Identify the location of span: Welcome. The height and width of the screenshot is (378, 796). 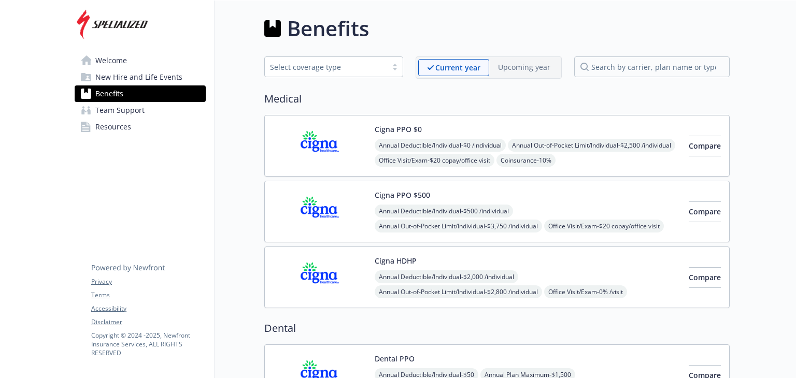
(111, 61).